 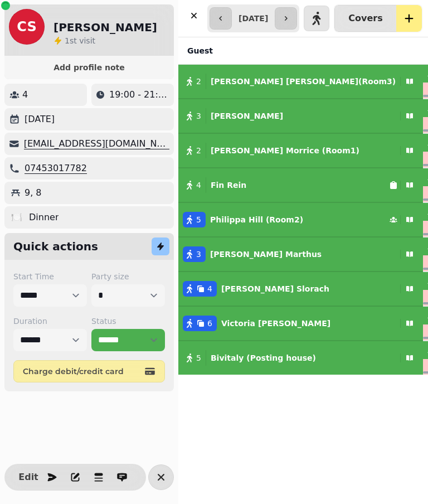 I want to click on th: Guest, so click(x=301, y=51).